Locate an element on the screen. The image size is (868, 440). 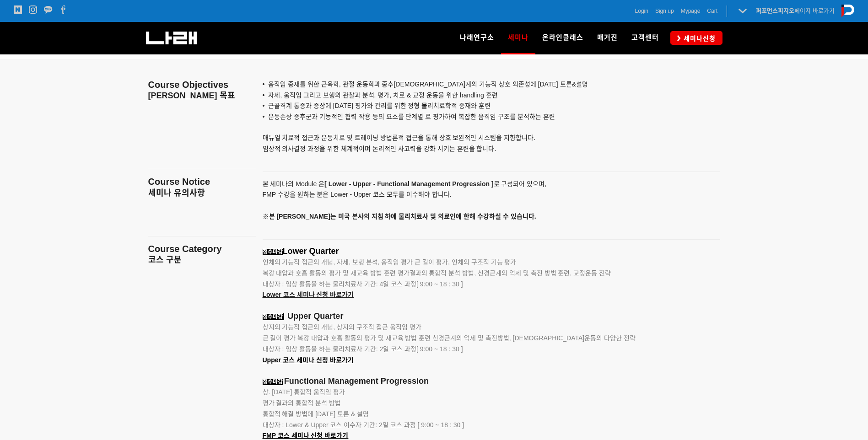
span: 본 세미나의 Module 은 로 구성되어 있으며, FMP 수강을 원하는 분은 Lower - Upper 코스 모두를 이수해야 합니다. is located at coordinates (404, 200).